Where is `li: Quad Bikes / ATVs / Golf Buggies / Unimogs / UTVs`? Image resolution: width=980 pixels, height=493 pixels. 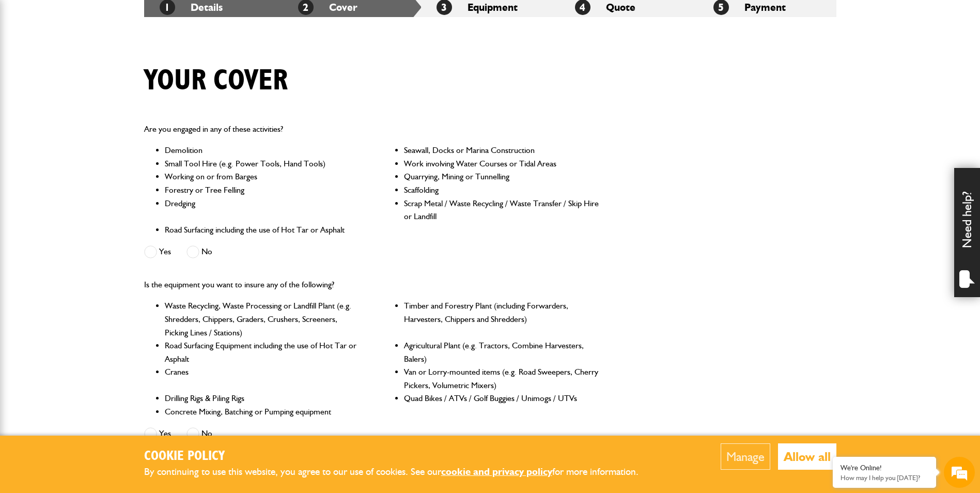 li: Quad Bikes / ATVs / Golf Buggies / Unimogs / UTVs is located at coordinates (501, 399).